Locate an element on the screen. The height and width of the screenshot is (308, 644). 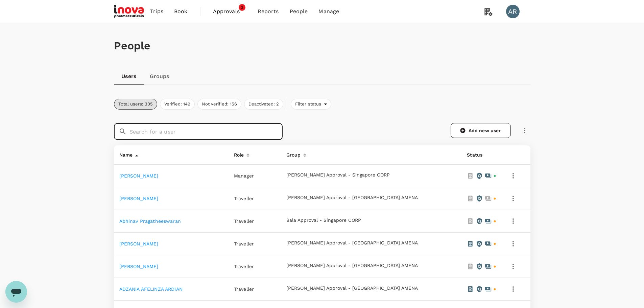
a: Add new user is located at coordinates (481, 130).